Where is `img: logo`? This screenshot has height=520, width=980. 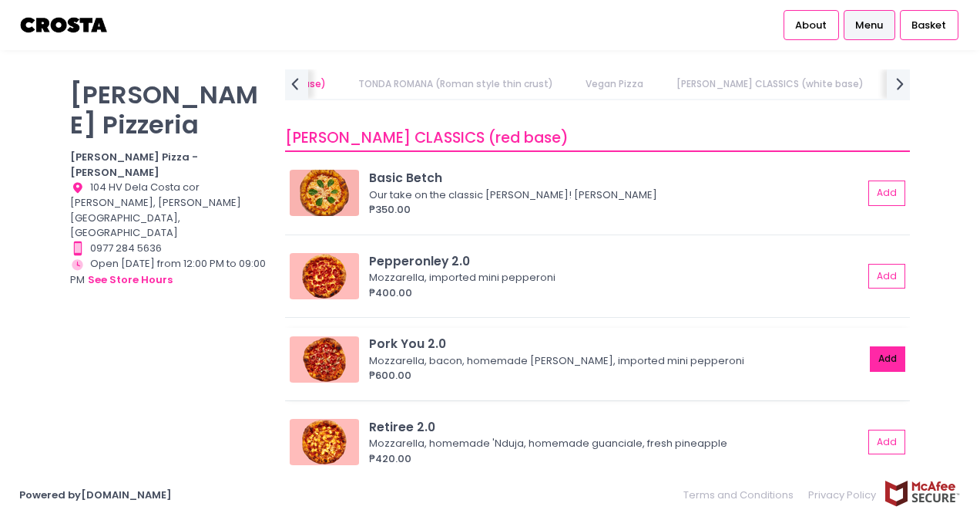 img: logo is located at coordinates (64, 25).